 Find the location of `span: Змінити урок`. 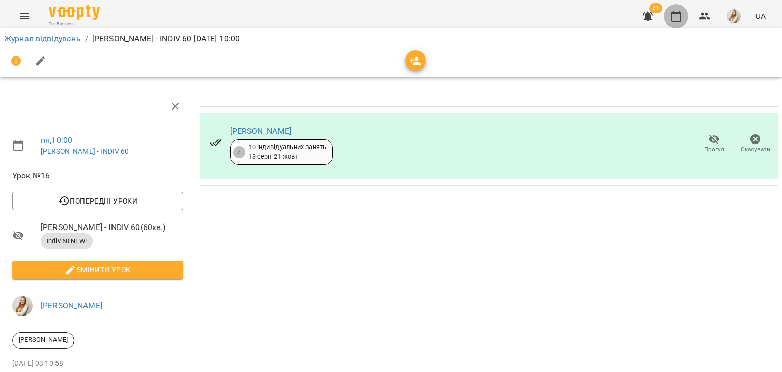

span: Змінити урок is located at coordinates (98, 270).